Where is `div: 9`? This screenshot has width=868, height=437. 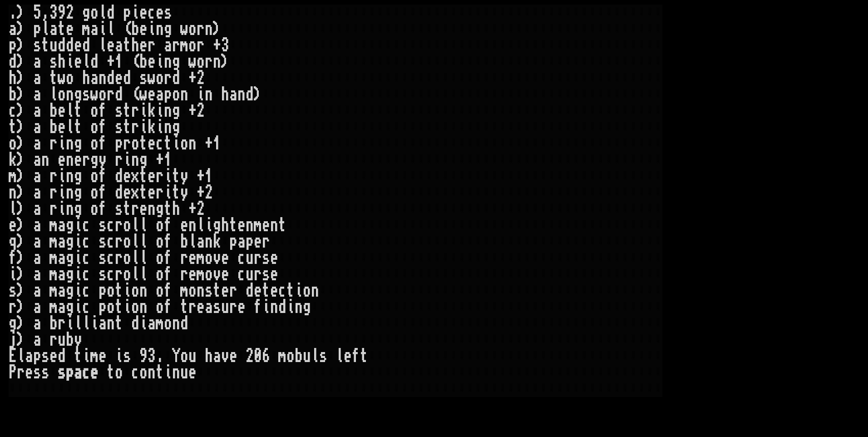
div: 9 is located at coordinates (62, 13).